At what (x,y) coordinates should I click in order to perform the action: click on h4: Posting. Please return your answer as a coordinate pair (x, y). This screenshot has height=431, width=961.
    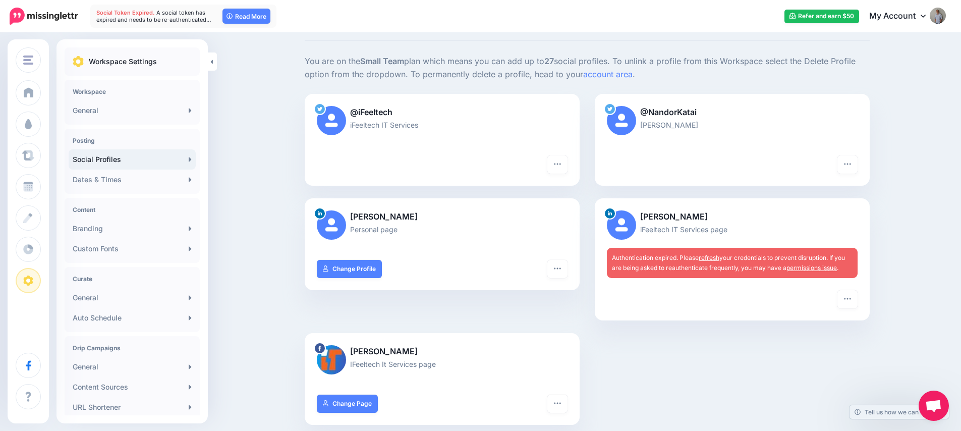
    Looking at the image, I should click on (132, 140).